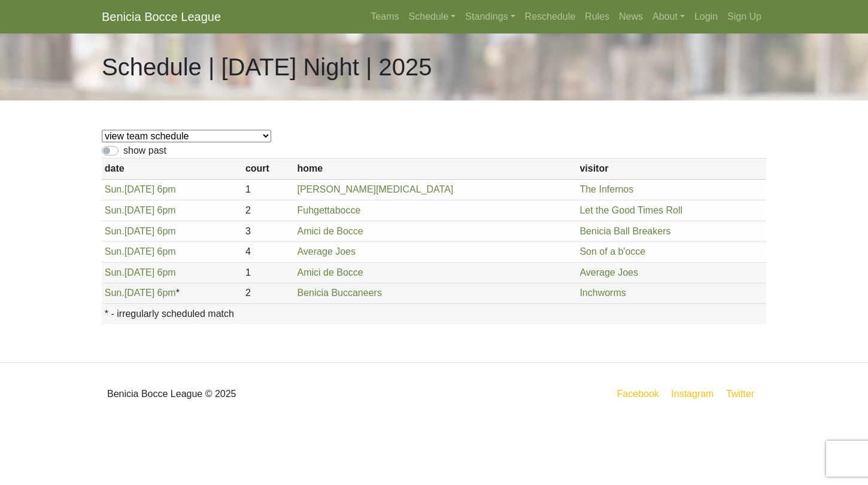 The height and width of the screenshot is (485, 868). Describe the element at coordinates (705, 17) in the screenshot. I see `a: Login` at that location.